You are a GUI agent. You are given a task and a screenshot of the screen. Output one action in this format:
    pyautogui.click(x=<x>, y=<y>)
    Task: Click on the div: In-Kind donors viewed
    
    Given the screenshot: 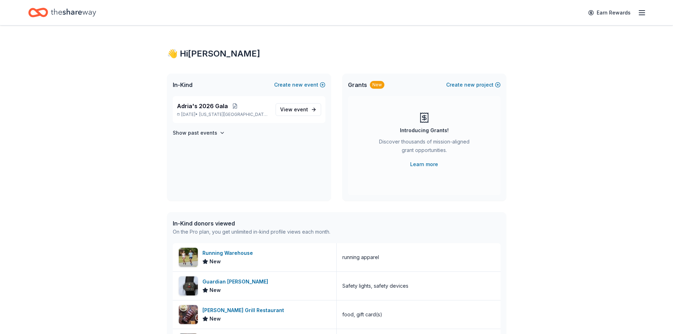 What is the action you would take?
    pyautogui.click(x=252, y=223)
    